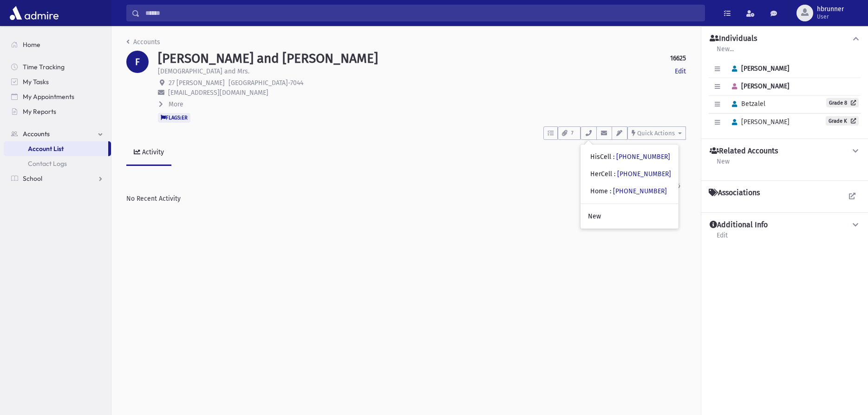  I want to click on span: My Tasks, so click(35, 82).